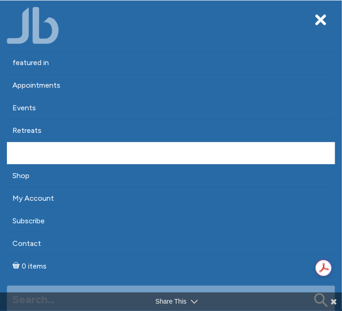 Image resolution: width=342 pixels, height=311 pixels. Describe the element at coordinates (171, 108) in the screenshot. I see `a: Events` at that location.